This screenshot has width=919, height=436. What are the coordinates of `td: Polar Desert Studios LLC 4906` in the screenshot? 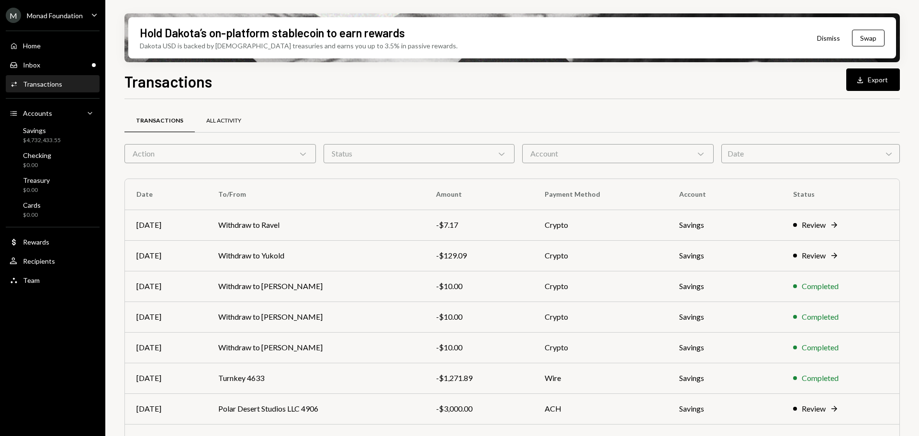 It's located at (315, 409).